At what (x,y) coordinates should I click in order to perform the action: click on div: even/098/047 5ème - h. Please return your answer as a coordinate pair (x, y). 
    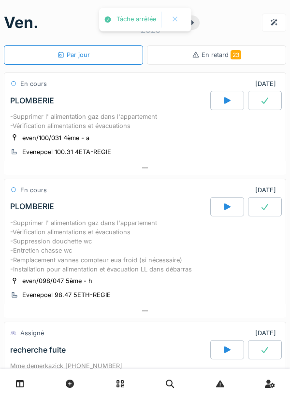
    Looking at the image, I should click on (57, 281).